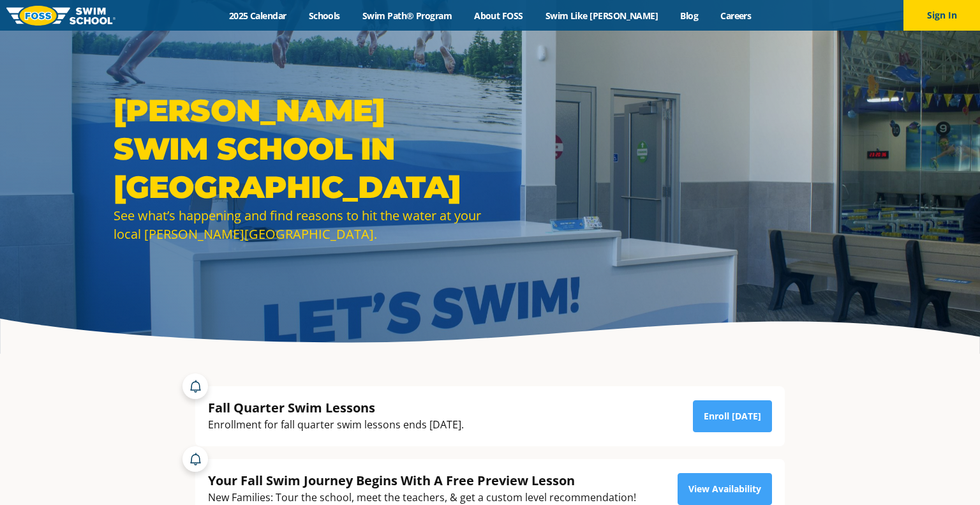 The height and width of the screenshot is (505, 980). Describe the element at coordinates (422, 480) in the screenshot. I see `div: Your Fall Swim Journey Begins With A Free Preview Lesson` at that location.